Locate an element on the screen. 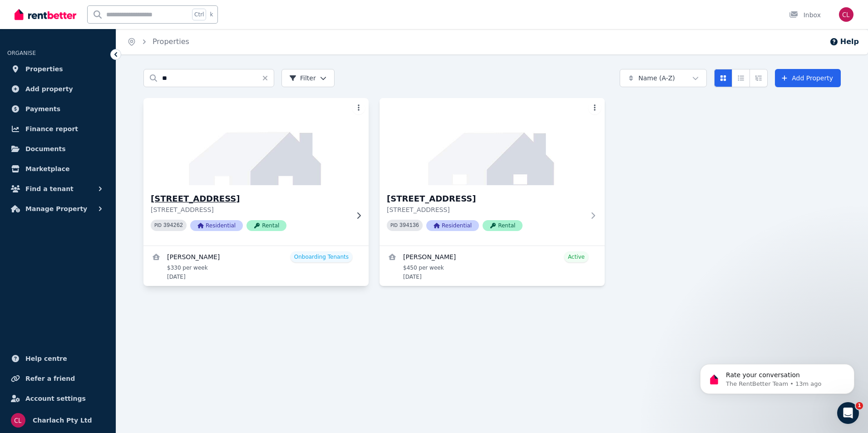  button: Compact list view is located at coordinates (741, 78).